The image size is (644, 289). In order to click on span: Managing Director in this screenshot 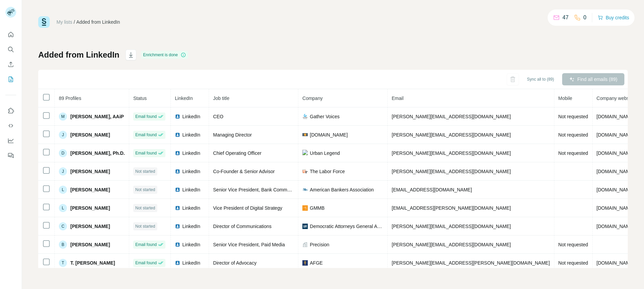, I will do `click(233, 134)`.